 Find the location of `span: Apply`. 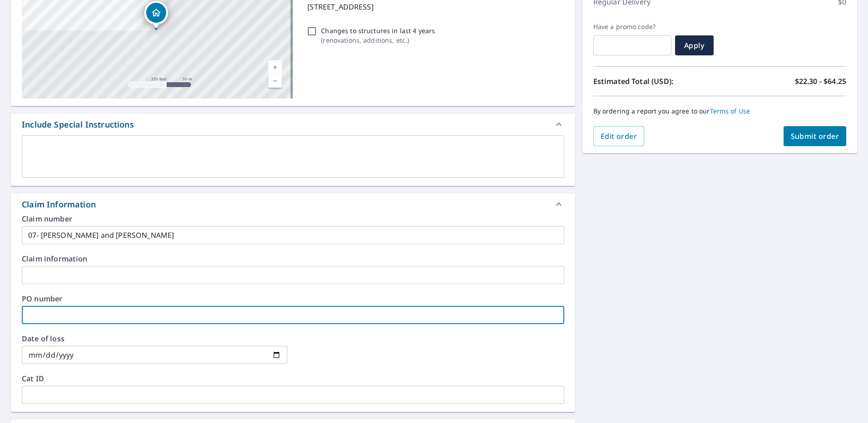

span: Apply is located at coordinates (694, 45).